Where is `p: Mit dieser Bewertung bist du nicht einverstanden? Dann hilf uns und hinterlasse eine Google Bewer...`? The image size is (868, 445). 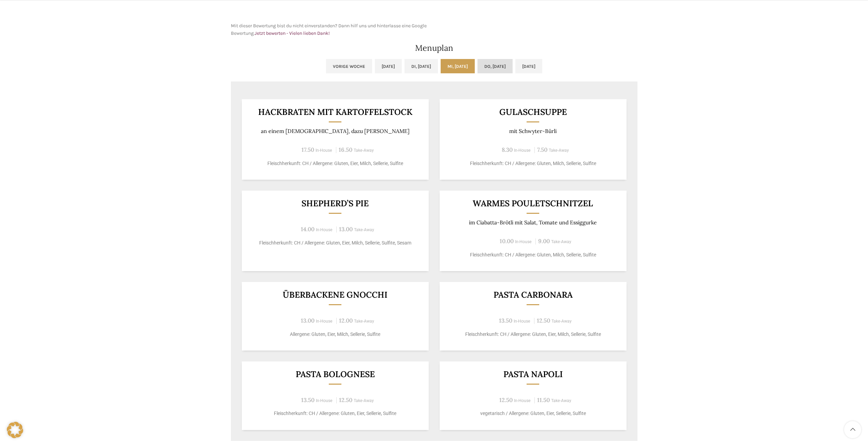 p: Mit dieser Bewertung bist du nicht einverstanden? Dann hilf uns und hinterlasse eine Google Bewer... is located at coordinates (331, 30).